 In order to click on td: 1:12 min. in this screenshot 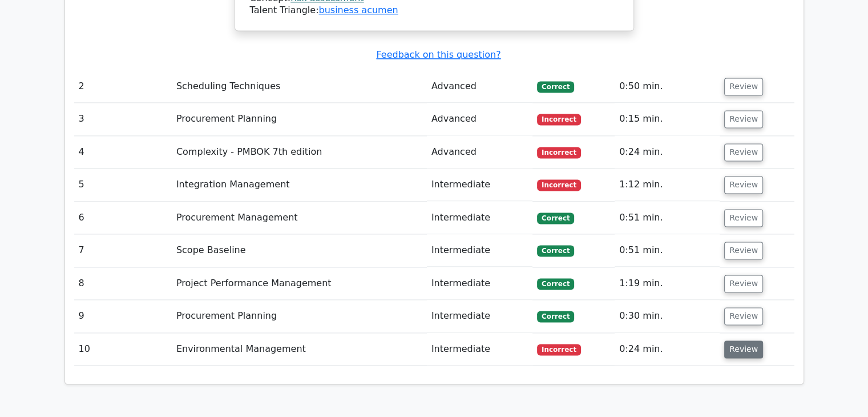, I will do `click(667, 184)`.